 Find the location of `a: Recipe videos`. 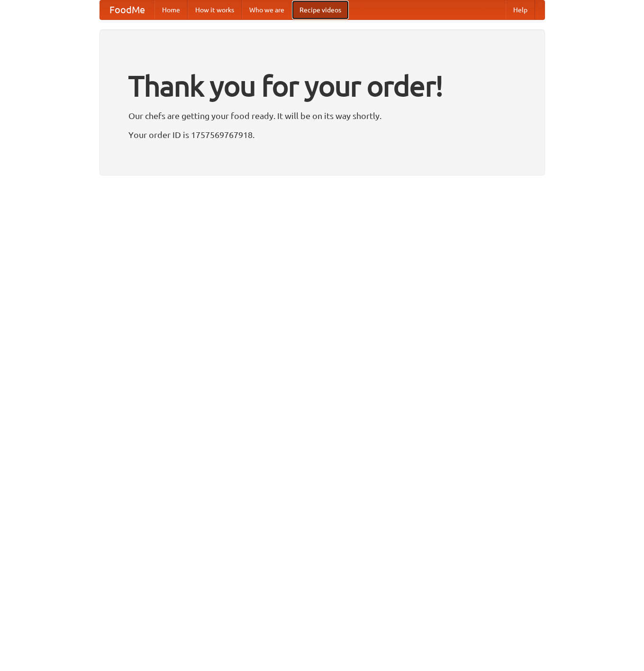

a: Recipe videos is located at coordinates (321, 10).